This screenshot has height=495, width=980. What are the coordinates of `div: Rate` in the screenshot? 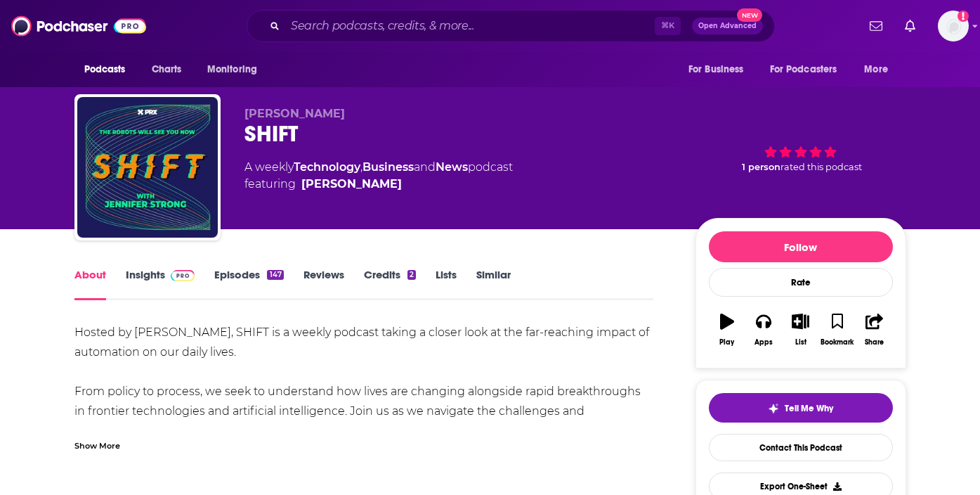 It's located at (801, 282).